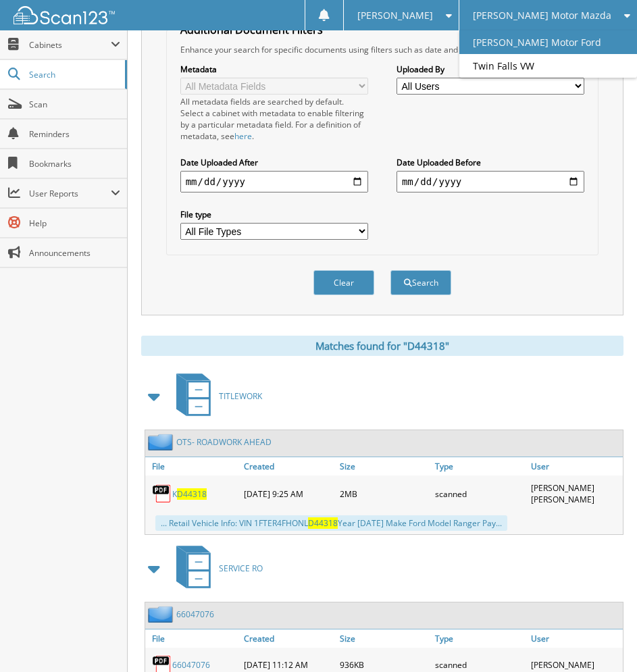 The image size is (637, 672). Describe the element at coordinates (604, 640) in the screenshot. I see `div: Chat Widget` at that location.